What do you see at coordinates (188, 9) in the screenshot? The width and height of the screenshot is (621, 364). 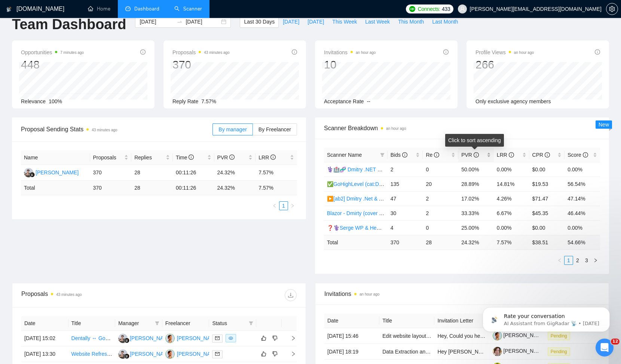 I see `a: searchScanner` at bounding box center [188, 9].